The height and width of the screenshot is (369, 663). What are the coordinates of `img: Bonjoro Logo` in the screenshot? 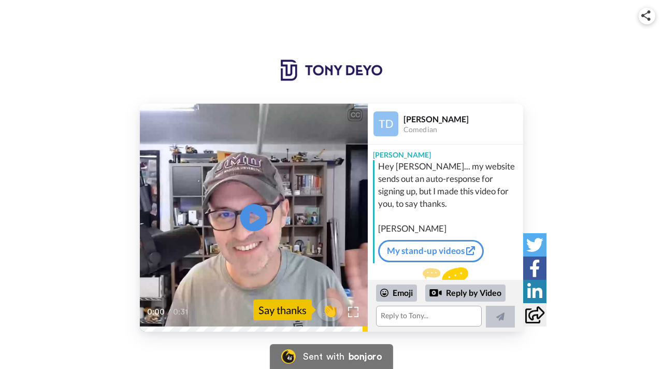 It's located at (288, 356).